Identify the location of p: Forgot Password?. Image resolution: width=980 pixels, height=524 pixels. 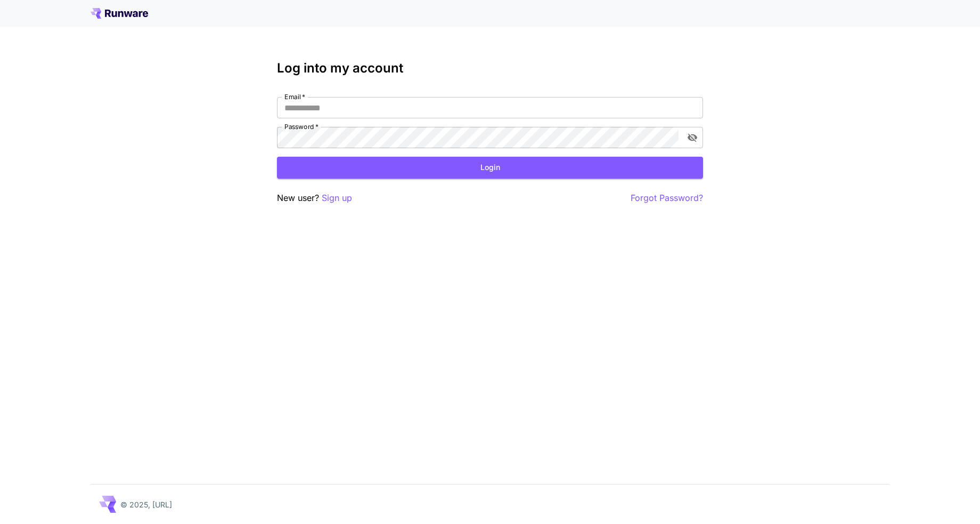
(667, 198).